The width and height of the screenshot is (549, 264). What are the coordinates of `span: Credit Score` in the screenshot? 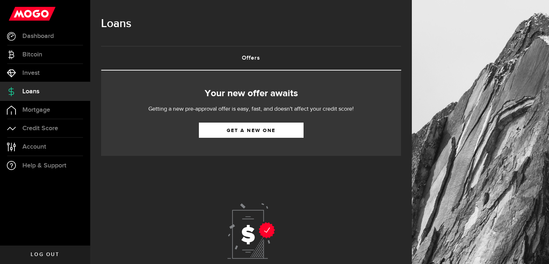 It's located at (40, 128).